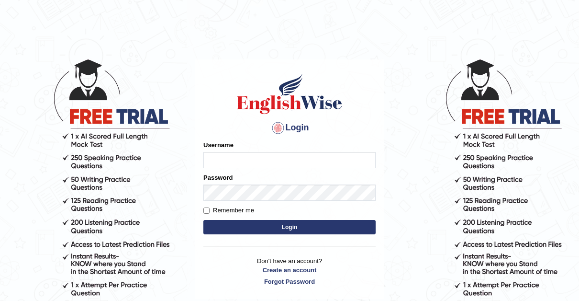 The height and width of the screenshot is (301, 579). What do you see at coordinates (290, 271) in the screenshot?
I see `p: Don't have an account?` at bounding box center [290, 271].